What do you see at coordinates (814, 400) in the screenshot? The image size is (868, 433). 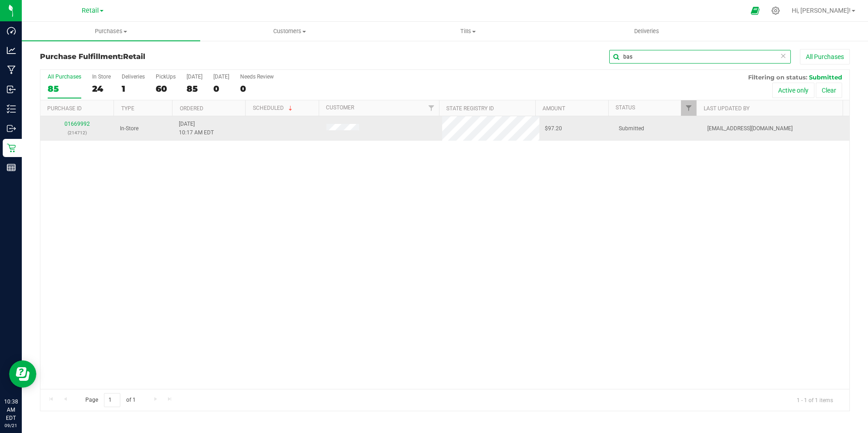 I see `span: 1 - 1 of 1 items` at bounding box center [814, 400].